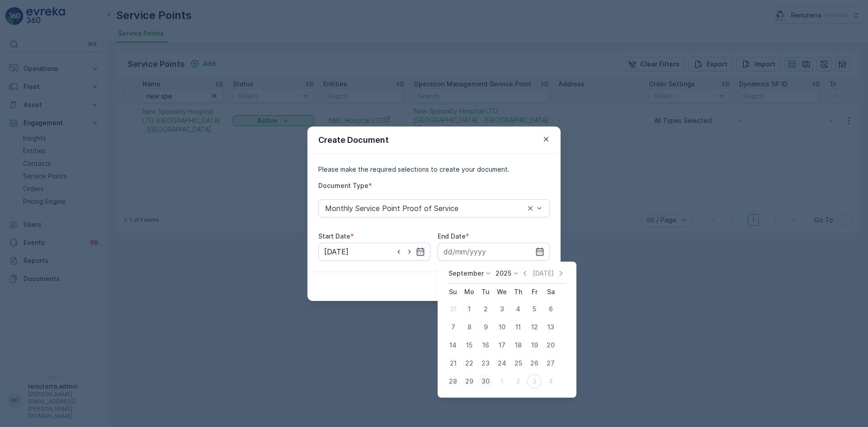  What do you see at coordinates (502, 327) in the screenshot?
I see `div: 10` at bounding box center [502, 327].